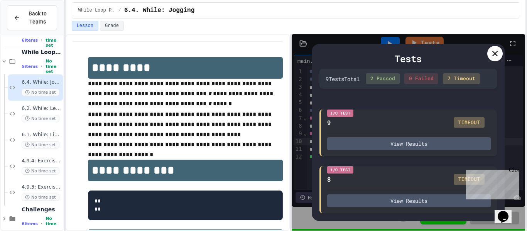 This screenshot has width=527, height=231. I want to click on div: 0 Failed, so click(421, 79).